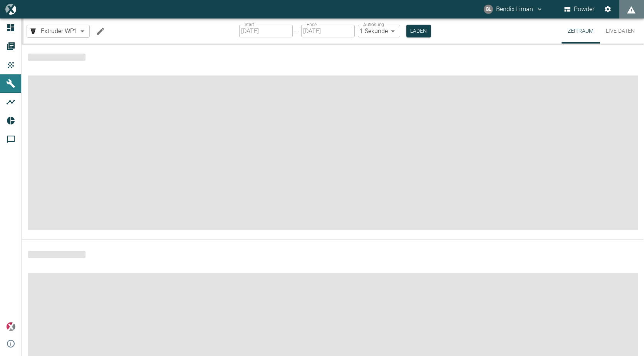 The height and width of the screenshot is (356, 644). What do you see at coordinates (418, 30) in the screenshot?
I see `button: Laden` at bounding box center [418, 30].